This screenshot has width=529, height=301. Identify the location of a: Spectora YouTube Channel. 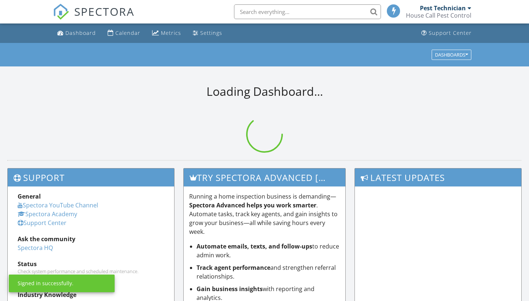
(58, 205).